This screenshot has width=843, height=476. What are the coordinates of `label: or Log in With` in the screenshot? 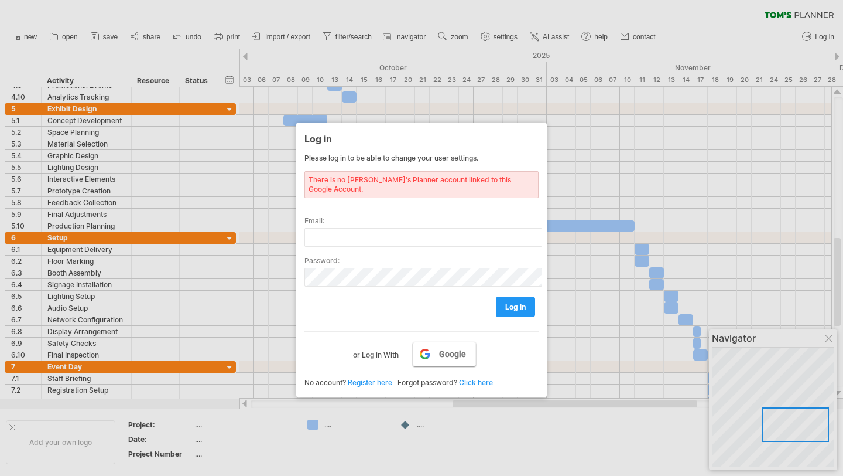 It's located at (376, 351).